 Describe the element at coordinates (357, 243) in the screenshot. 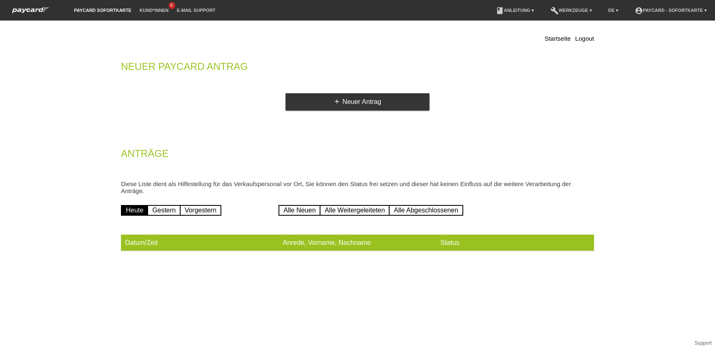

I see `th: Anrede, Vorname, Nachname` at that location.